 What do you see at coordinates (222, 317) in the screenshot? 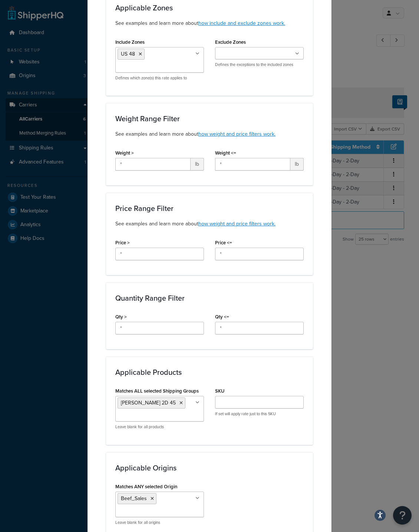
I see `label: Qty <=` at bounding box center [222, 317].